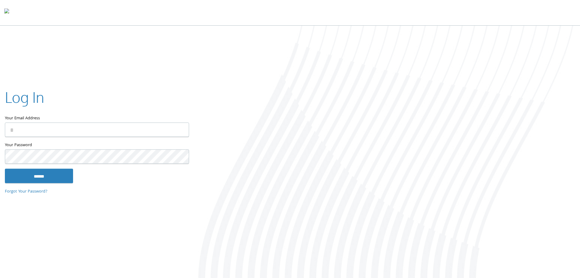  Describe the element at coordinates (24, 97) in the screenshot. I see `h2: Log In` at that location.